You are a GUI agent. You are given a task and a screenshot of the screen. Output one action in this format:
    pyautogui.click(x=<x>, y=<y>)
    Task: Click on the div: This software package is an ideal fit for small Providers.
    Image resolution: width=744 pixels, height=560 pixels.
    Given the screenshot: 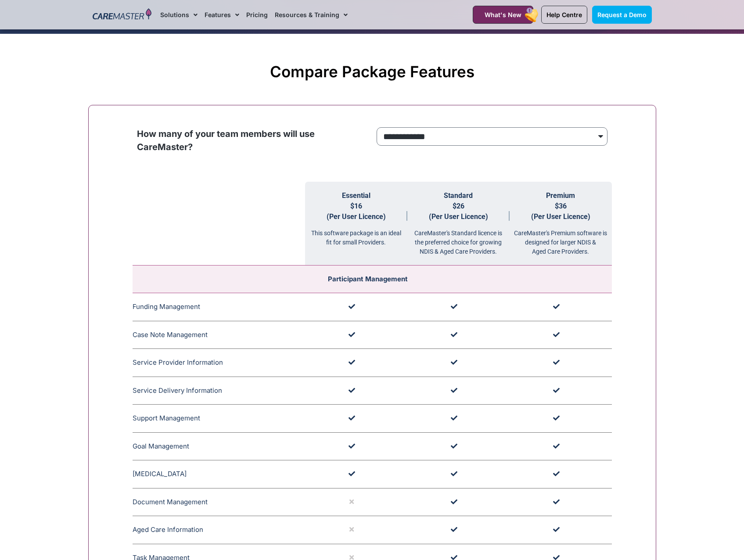 What is the action you would take?
    pyautogui.click(x=356, y=235)
    